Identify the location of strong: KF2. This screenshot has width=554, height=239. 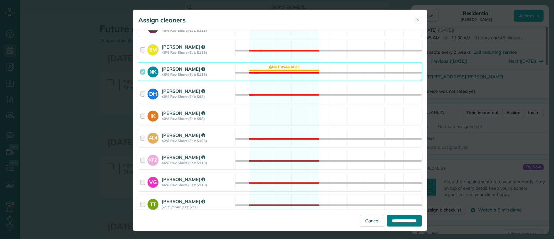
(153, 159).